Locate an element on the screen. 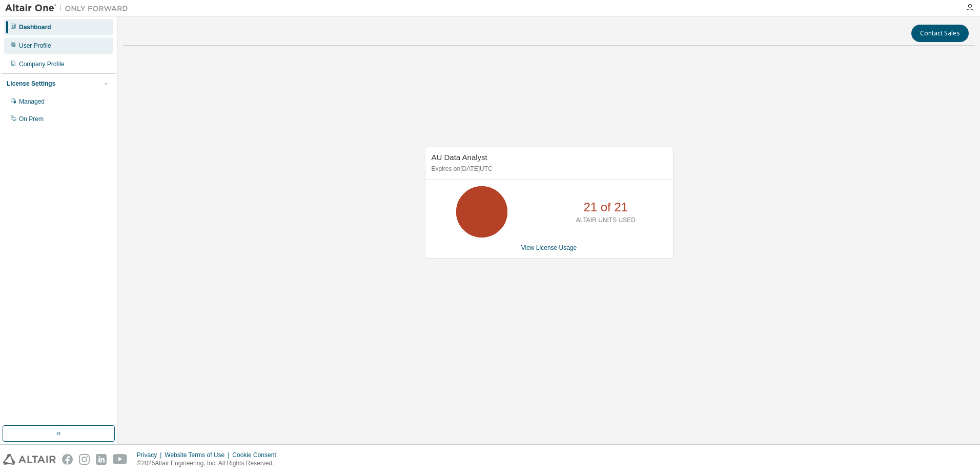 This screenshot has height=474, width=980. img: instagram.svg is located at coordinates (84, 459).